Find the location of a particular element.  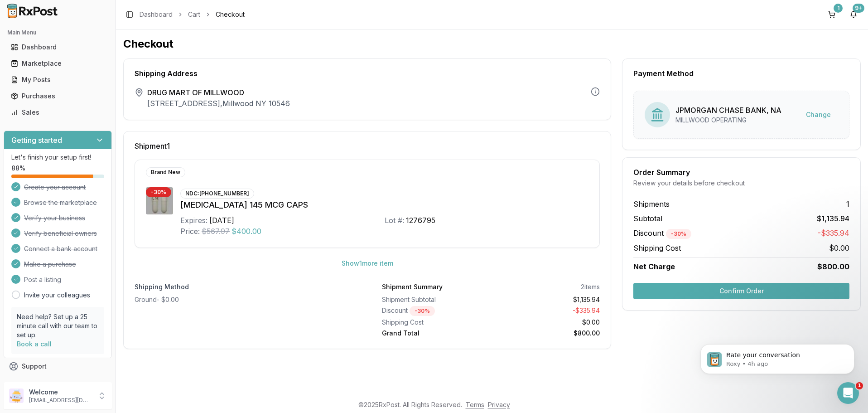

span: Net Charge is located at coordinates (654, 266).